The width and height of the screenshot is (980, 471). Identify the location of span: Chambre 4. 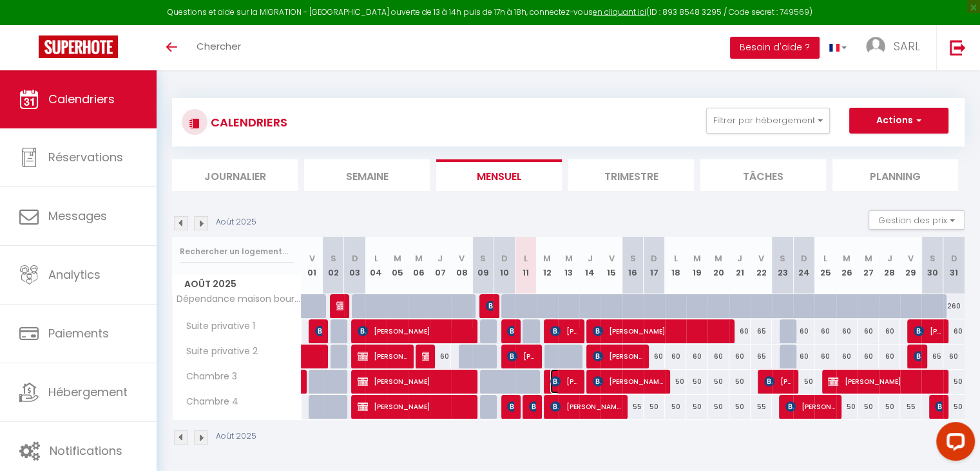
(208, 402).